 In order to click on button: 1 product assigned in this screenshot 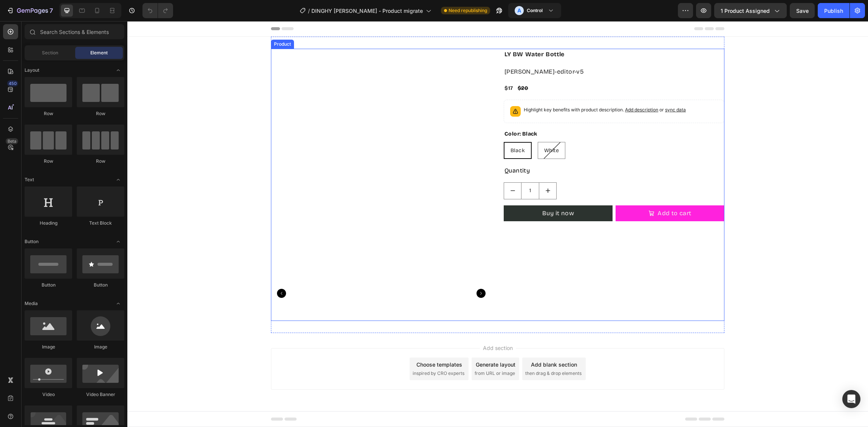, I will do `click(750, 11)`.